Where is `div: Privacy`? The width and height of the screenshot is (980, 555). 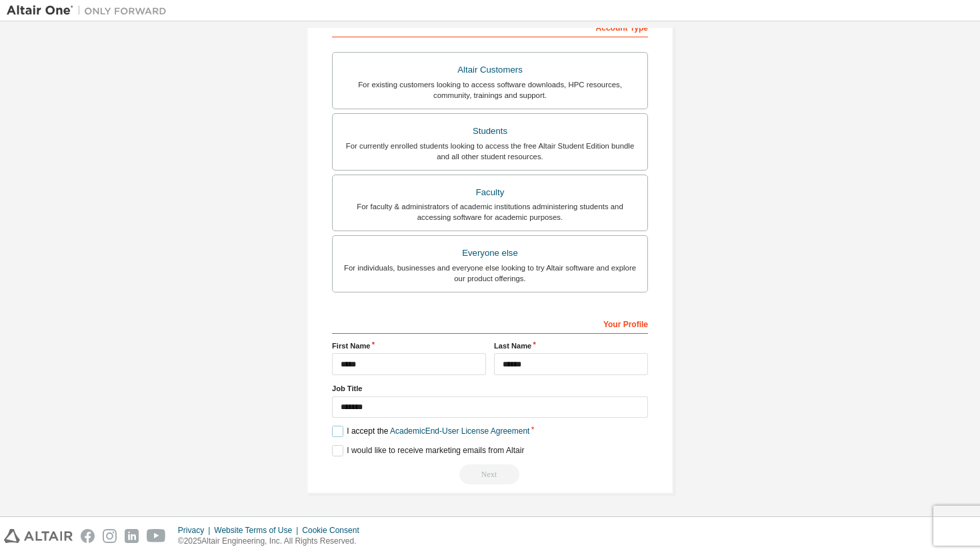
div: Privacy is located at coordinates (196, 531).